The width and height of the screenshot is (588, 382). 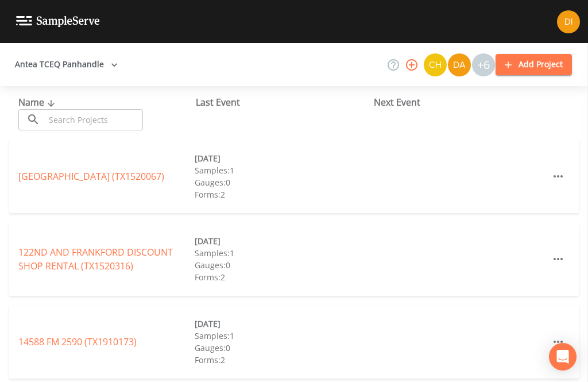 I want to click on div: Last Event, so click(x=284, y=102).